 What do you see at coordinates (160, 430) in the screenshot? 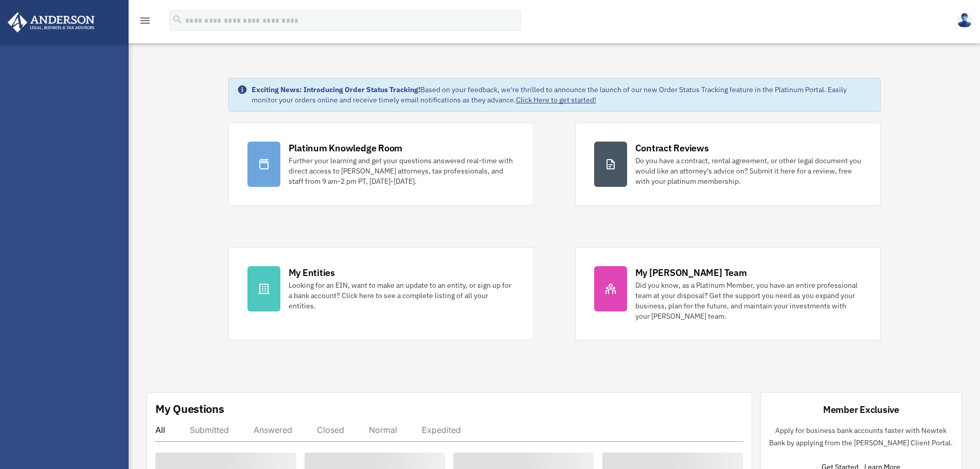
I see `div: All` at bounding box center [160, 430].